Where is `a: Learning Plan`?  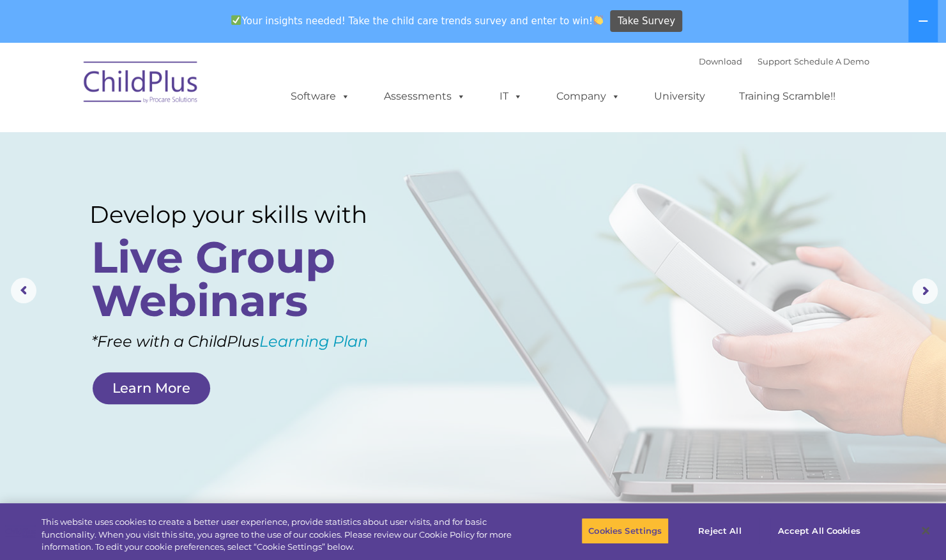 a: Learning Plan is located at coordinates (313, 341).